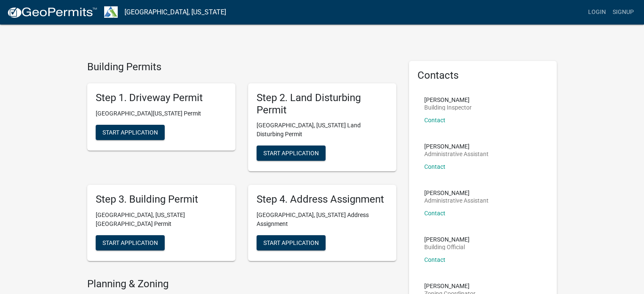 The image size is (644, 294). Describe the element at coordinates (241, 67) in the screenshot. I see `h4: Building Permits` at that location.